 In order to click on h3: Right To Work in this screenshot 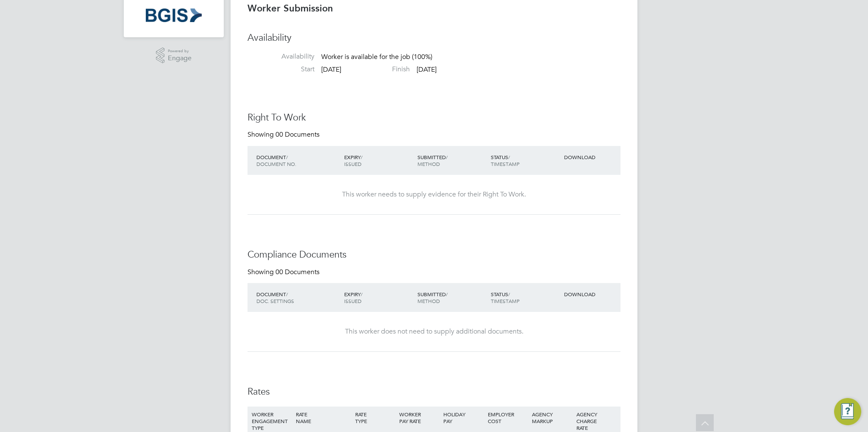, I will do `click(434, 118)`.